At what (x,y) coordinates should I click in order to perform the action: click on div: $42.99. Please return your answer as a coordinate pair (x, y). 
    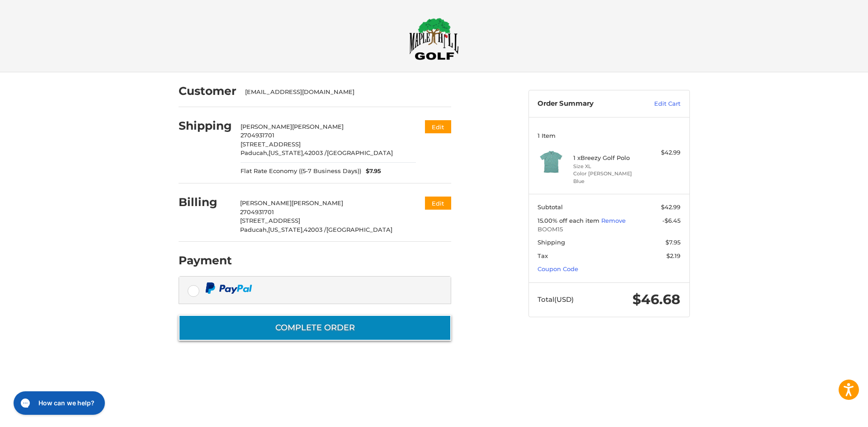
    Looking at the image, I should click on (663, 152).